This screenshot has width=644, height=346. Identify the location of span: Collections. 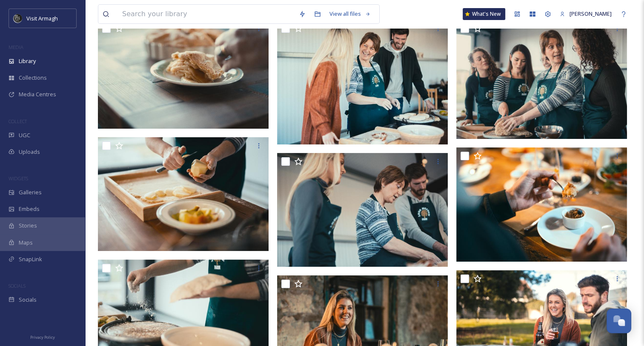
(33, 77).